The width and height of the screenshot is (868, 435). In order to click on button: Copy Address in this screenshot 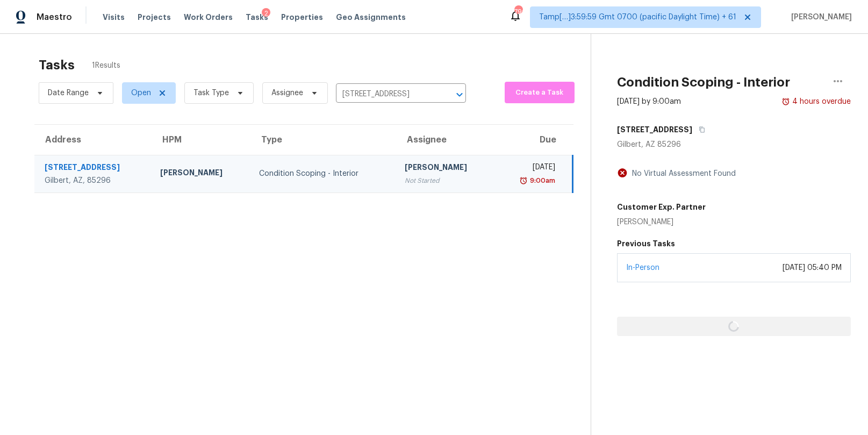, I will do `click(699, 130)`.